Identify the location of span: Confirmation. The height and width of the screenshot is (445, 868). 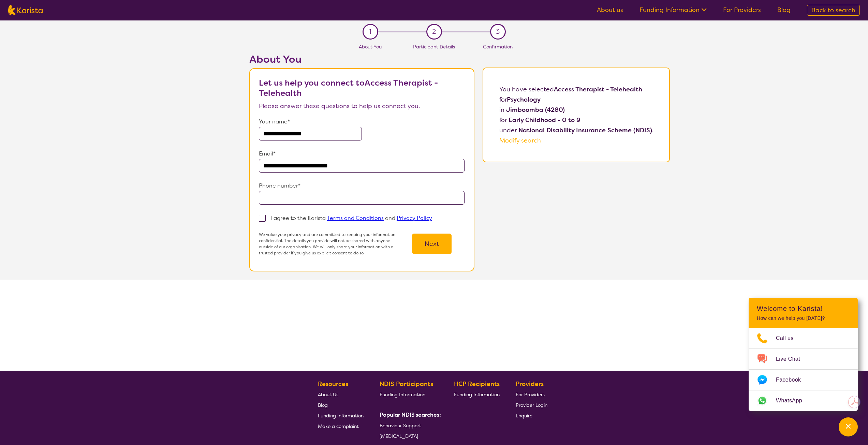
(497, 47).